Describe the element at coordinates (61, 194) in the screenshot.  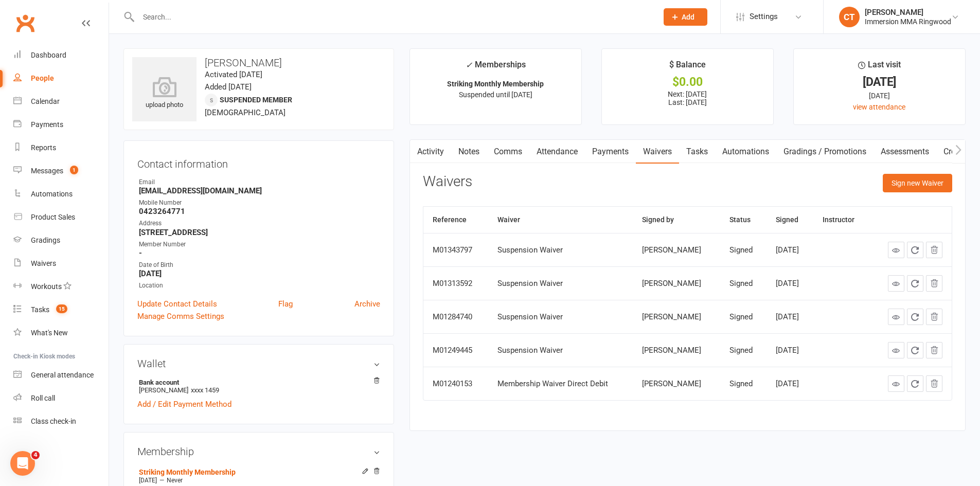
I see `a: Automations` at that location.